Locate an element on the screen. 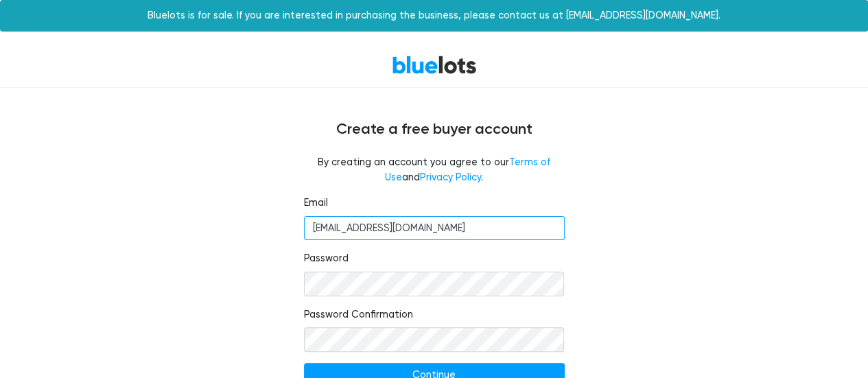 This screenshot has width=868, height=378. label: Password is located at coordinates (326, 259).